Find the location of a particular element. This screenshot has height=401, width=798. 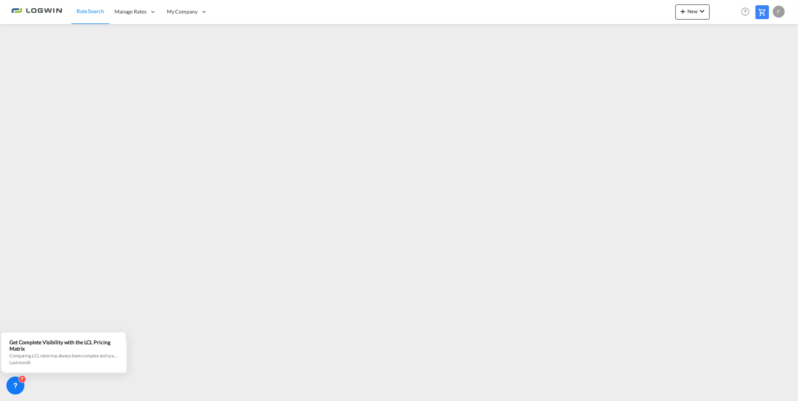

div: F is located at coordinates (779, 12).